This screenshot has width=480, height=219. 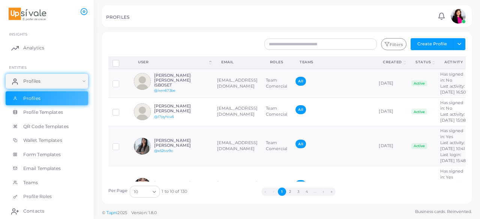 I want to click on button: Create Profile, so click(x=432, y=44).